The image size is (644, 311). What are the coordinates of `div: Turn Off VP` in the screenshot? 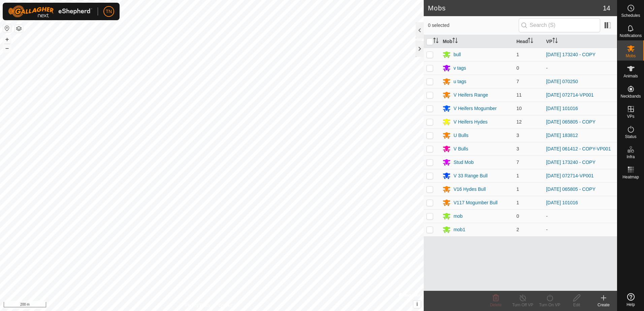 It's located at (523, 305).